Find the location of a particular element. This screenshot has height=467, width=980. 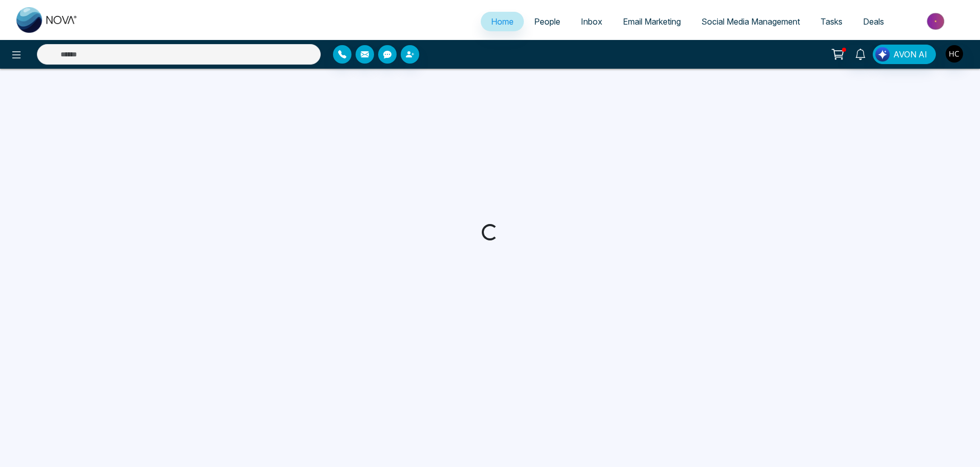

a: Inbox is located at coordinates (591, 22).